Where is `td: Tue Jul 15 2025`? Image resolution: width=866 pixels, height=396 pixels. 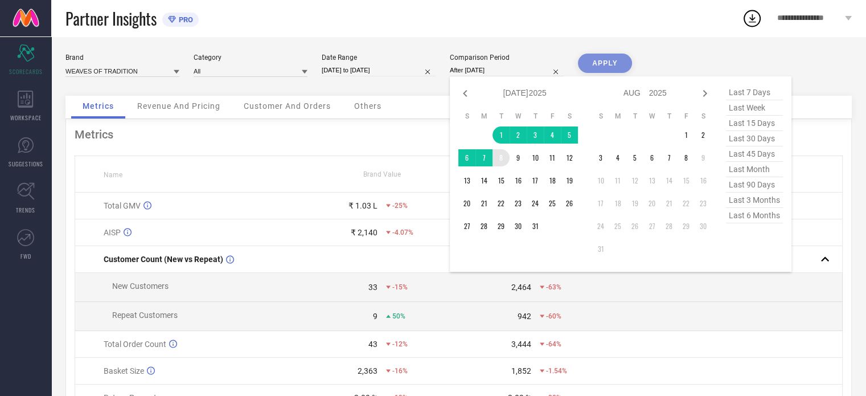 td: Tue Jul 15 2025 is located at coordinates (501, 181).